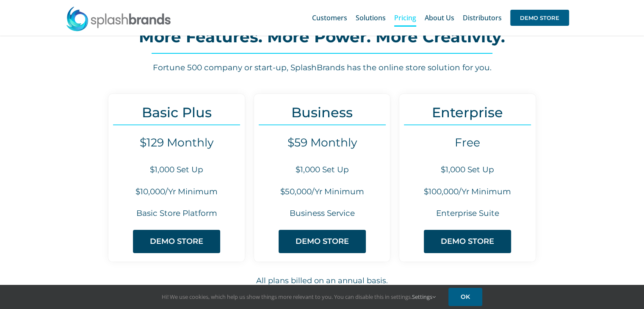  I want to click on h6: Fortune 500 company or start-up, SplashBrands has the online store solution for you., so click(322, 67).